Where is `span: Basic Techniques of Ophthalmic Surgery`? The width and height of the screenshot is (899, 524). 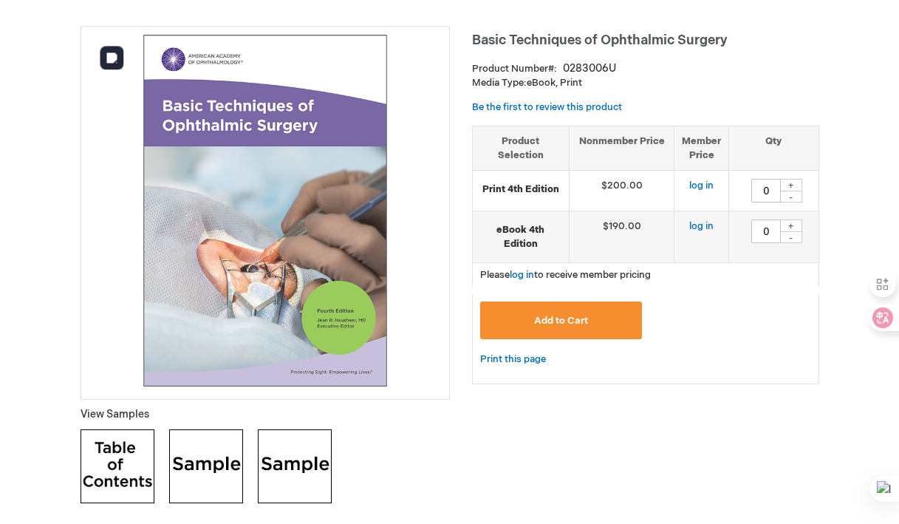
span: Basic Techniques of Ophthalmic Surgery is located at coordinates (600, 40).